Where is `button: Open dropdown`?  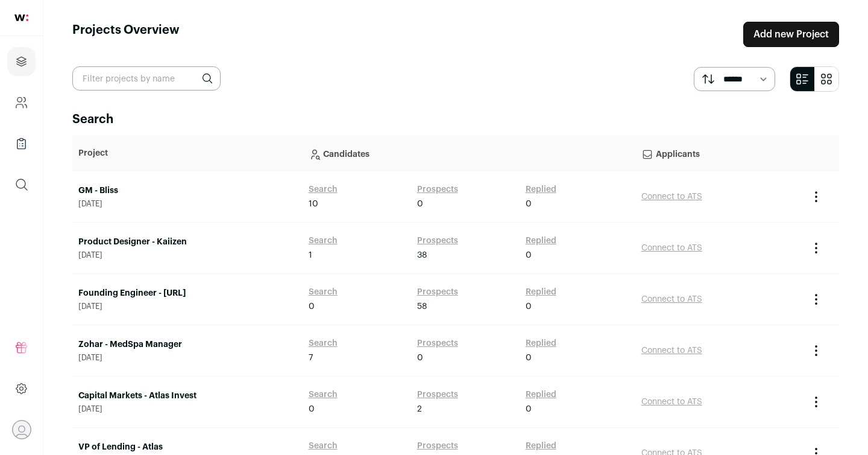
button: Open dropdown is located at coordinates (22, 430).